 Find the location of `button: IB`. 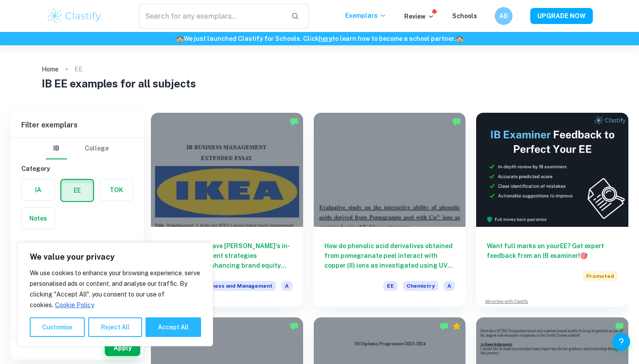

button: IB is located at coordinates (56, 149).